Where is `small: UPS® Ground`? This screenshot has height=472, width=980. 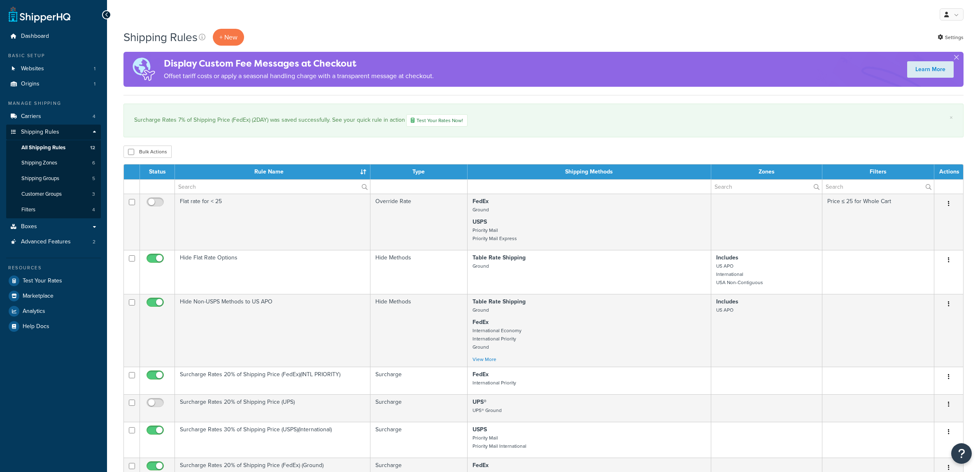
small: UPS® Ground is located at coordinates (486, 411).